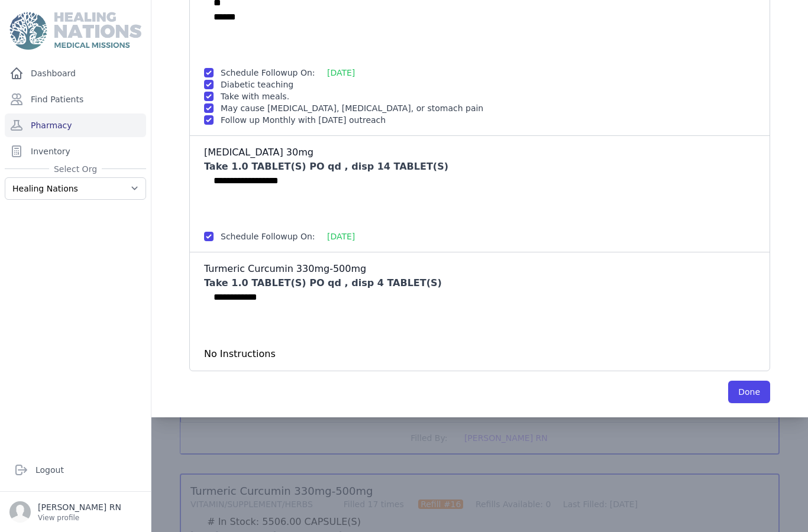 This screenshot has width=808, height=532. What do you see at coordinates (75, 99) in the screenshot?
I see `a: Find Patients` at bounding box center [75, 99].